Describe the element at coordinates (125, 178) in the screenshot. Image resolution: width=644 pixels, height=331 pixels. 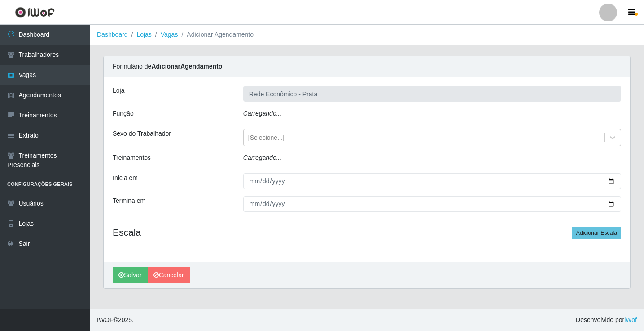
I see `label: Inicia em` at that location.